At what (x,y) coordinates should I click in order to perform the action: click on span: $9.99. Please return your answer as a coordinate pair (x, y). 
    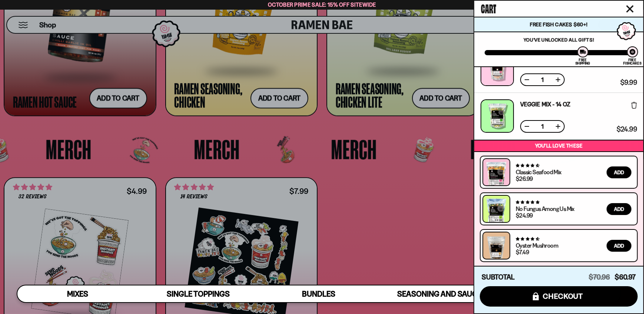
    Looking at the image, I should click on (628, 83).